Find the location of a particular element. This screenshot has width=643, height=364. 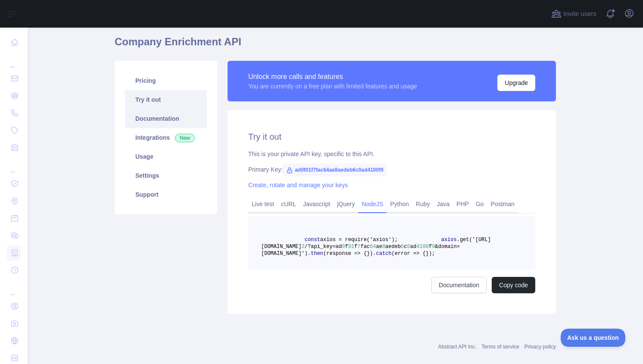

span: ae is located at coordinates (379, 247).